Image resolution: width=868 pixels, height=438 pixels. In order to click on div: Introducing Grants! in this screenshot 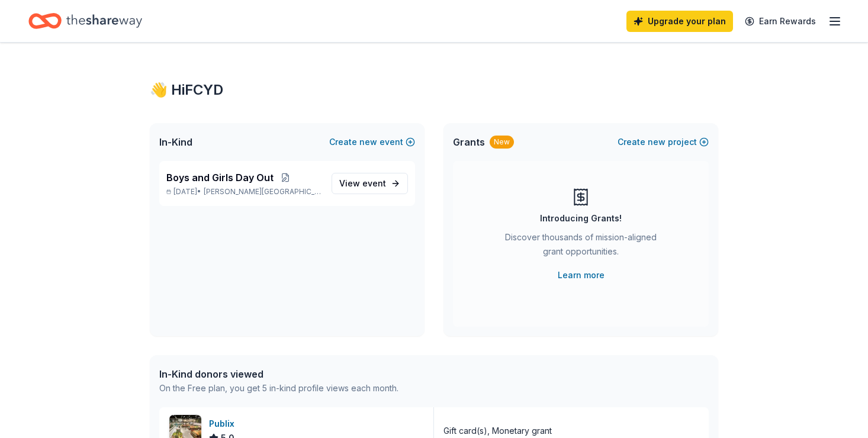, I will do `click(581, 219)`.